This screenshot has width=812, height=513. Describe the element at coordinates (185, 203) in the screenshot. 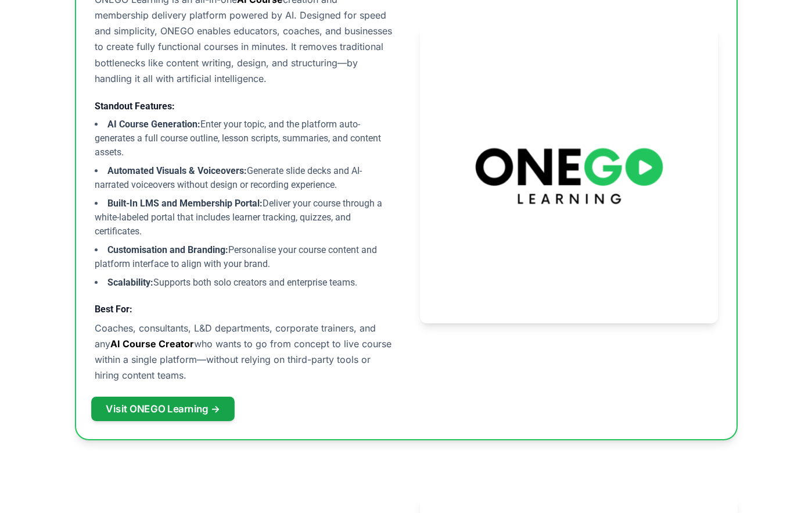

I see `strong: Built-In LMS and Membership Portal:` at that location.